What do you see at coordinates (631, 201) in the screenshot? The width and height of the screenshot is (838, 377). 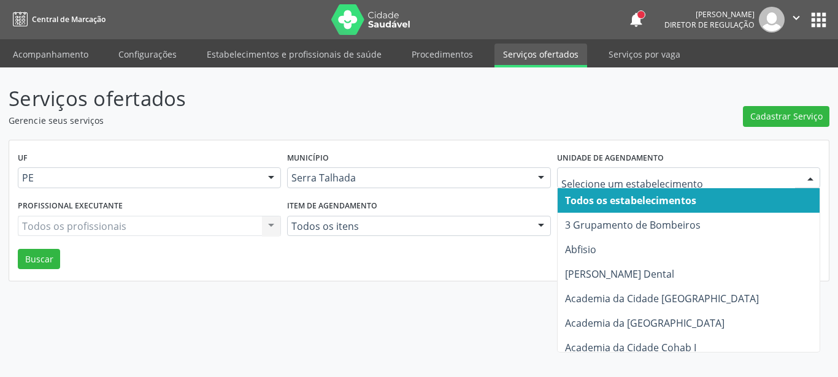 I see `span: Todos os estabelecimentos` at bounding box center [631, 201].